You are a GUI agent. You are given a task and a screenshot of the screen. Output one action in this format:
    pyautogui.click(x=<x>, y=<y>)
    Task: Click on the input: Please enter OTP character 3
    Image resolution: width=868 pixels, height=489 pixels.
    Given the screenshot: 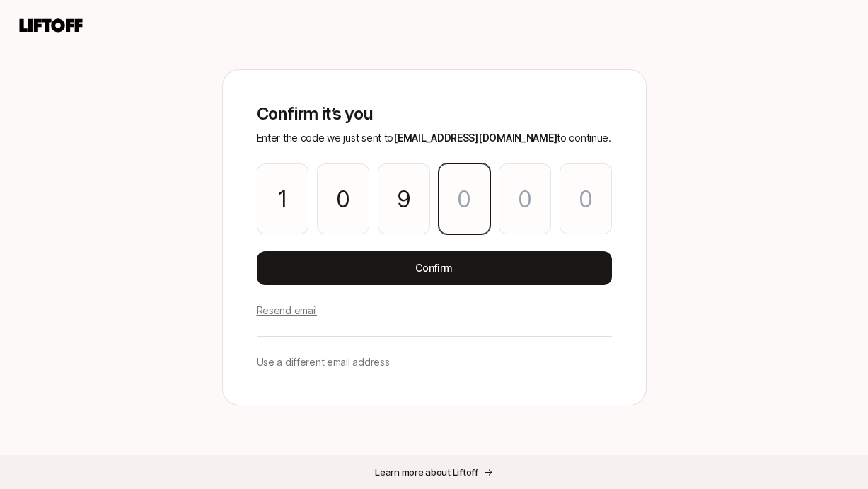 What is the action you would take?
    pyautogui.click(x=404, y=199)
    